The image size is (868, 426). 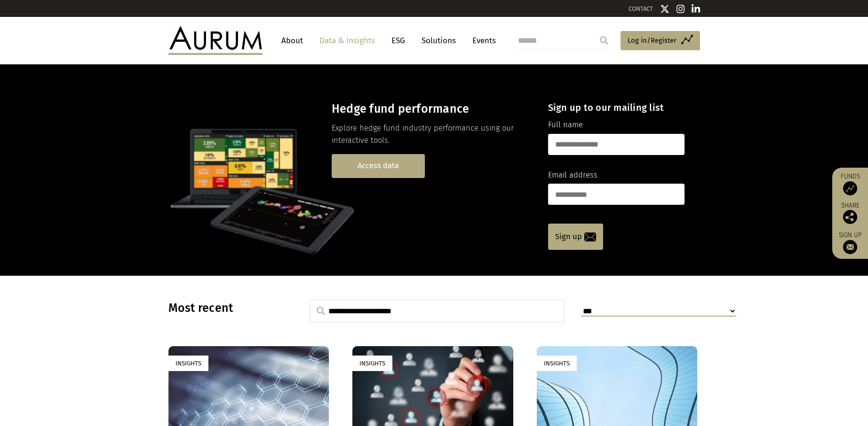 What do you see at coordinates (850, 184) in the screenshot?
I see `a: Funds` at bounding box center [850, 184].